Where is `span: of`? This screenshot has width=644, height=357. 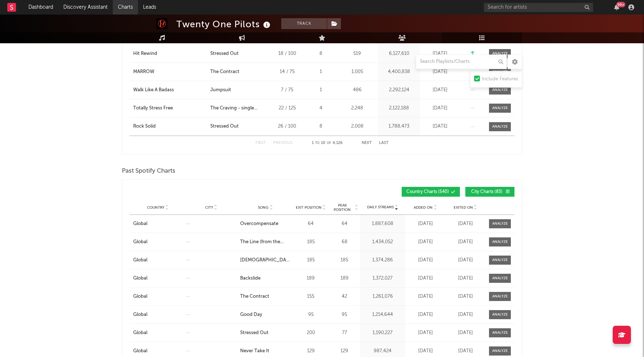
span: of is located at coordinates (329, 143).